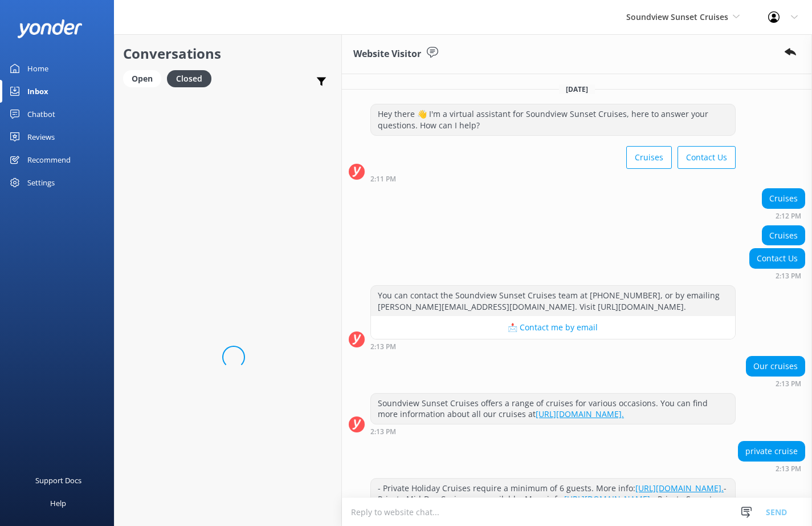 Image resolution: width=812 pixels, height=526 pixels. I want to click on div: Inbox, so click(37, 92).